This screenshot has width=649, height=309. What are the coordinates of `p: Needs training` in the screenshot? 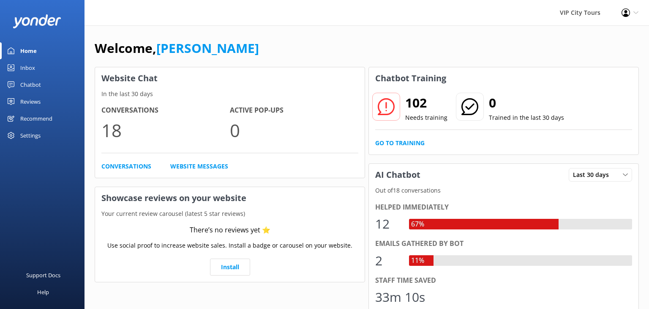 It's located at (427, 118).